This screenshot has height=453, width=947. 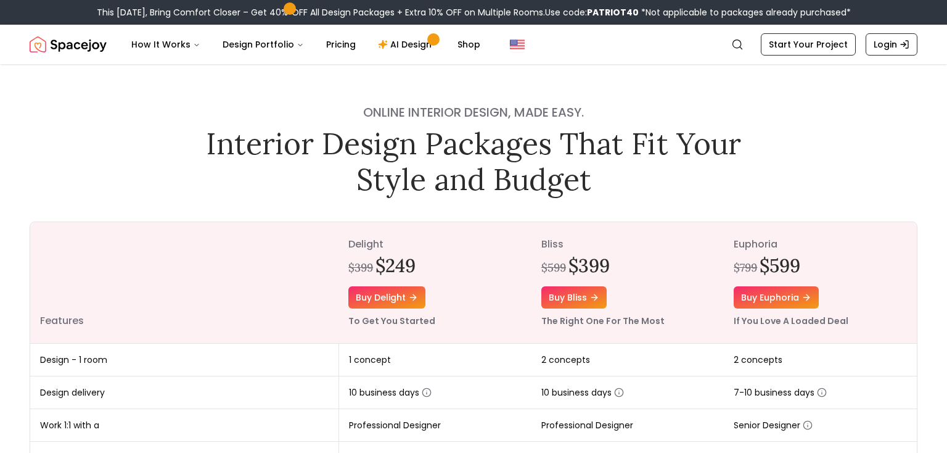 What do you see at coordinates (184, 360) in the screenshot?
I see `td: Design - 1 room` at bounding box center [184, 360].